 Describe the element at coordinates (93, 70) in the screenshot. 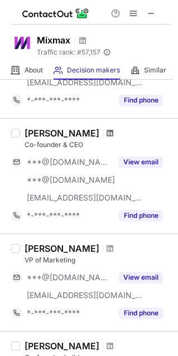

I see `span: Decision makers` at that location.